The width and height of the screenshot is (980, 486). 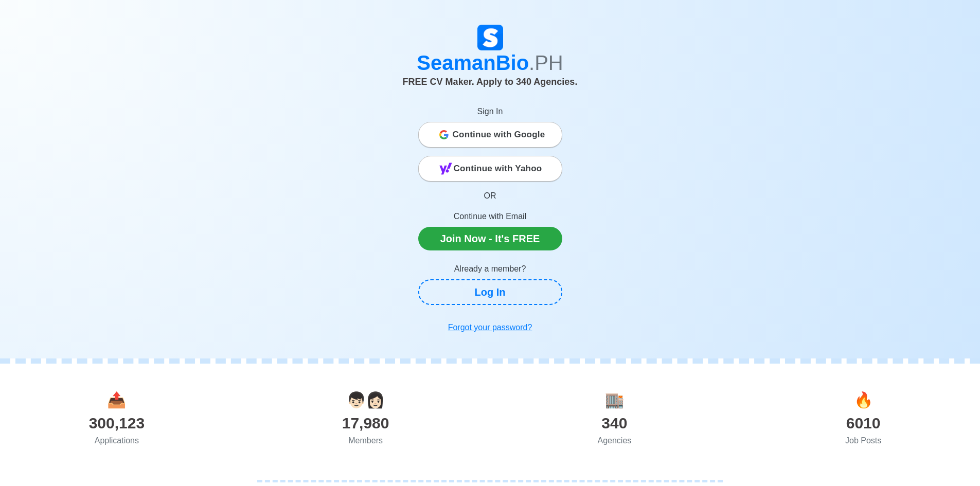 I want to click on span: jobs, so click(x=864, y=400).